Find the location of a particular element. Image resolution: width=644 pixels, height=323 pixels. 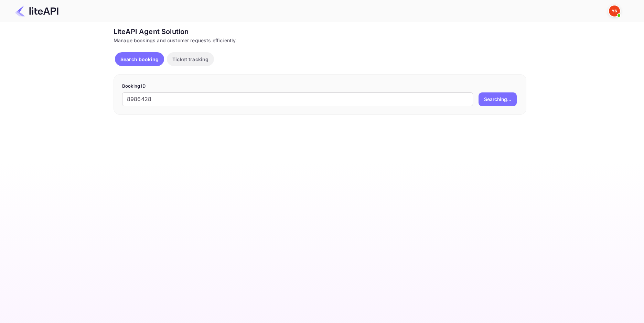

button: Searching... is located at coordinates (498, 99).